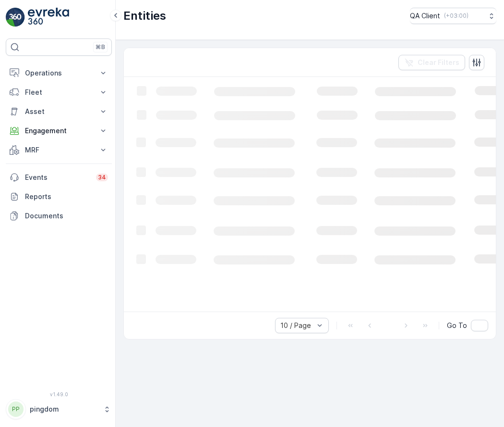 This screenshot has height=427, width=504. What do you see at coordinates (59, 92) in the screenshot?
I see `p: Fleet` at bounding box center [59, 92].